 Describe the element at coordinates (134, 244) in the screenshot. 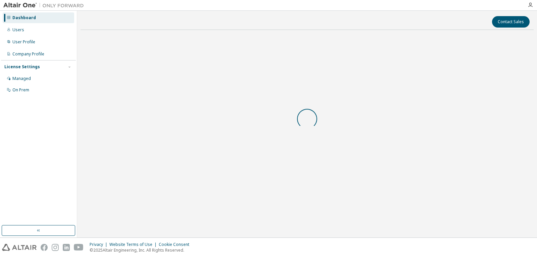

I see `div: Website Terms of Use` at that location.